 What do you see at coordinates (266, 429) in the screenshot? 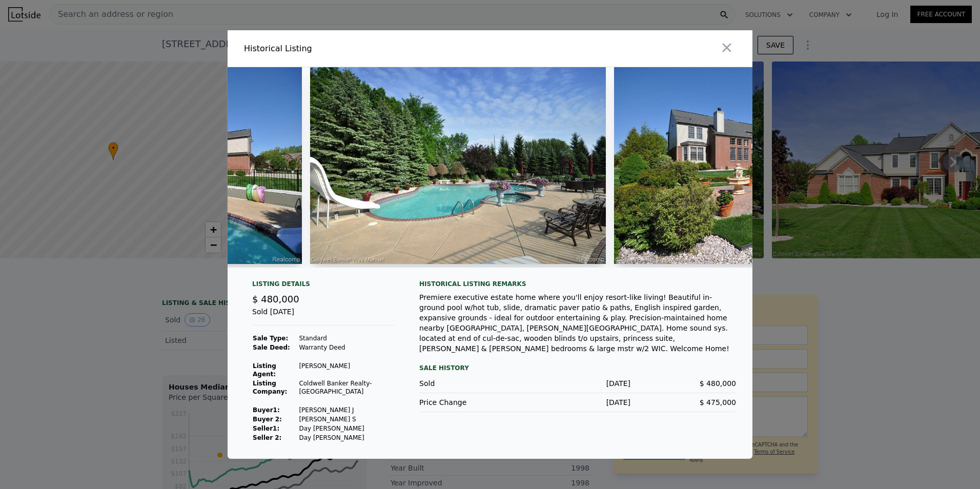
I see `strong: Seller 1 :` at bounding box center [266, 429].